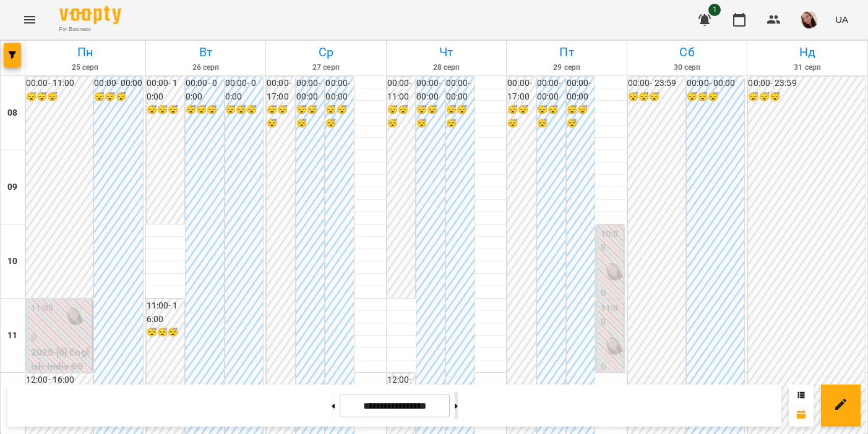 This screenshot has width=868, height=434. What do you see at coordinates (809, 20) in the screenshot?
I see `img: 8e00ca0478d43912be51e9823101c125.jpg` at bounding box center [809, 20].